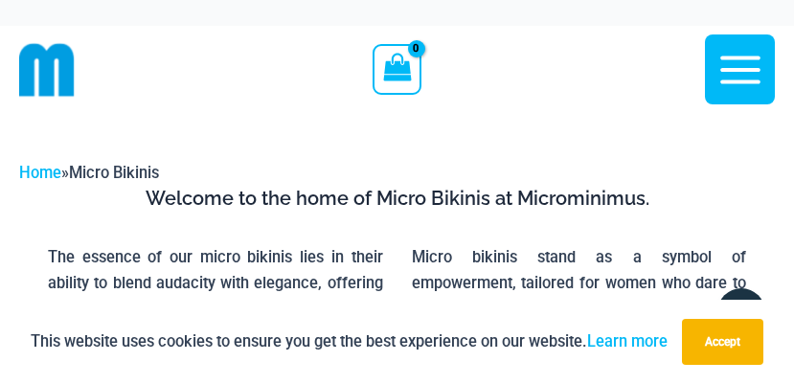  I want to click on h3: Welcome to the home of Micro Bikinis at Microminimus., so click(397, 198).